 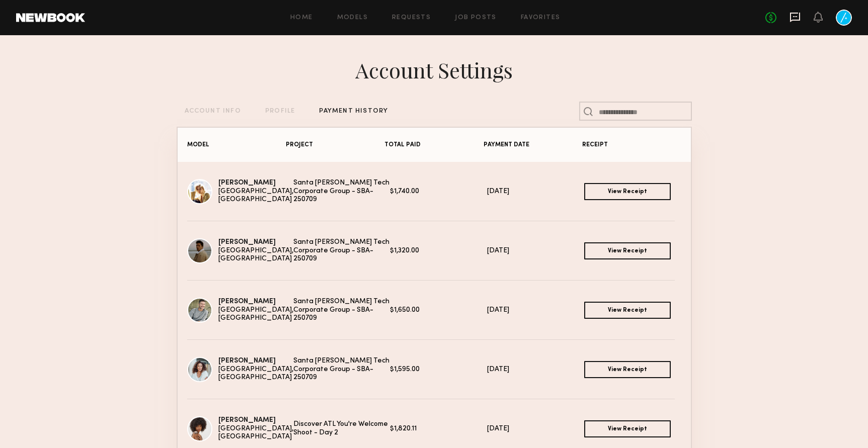 What do you see at coordinates (352, 17) in the screenshot?
I see `a: Models` at bounding box center [352, 17].